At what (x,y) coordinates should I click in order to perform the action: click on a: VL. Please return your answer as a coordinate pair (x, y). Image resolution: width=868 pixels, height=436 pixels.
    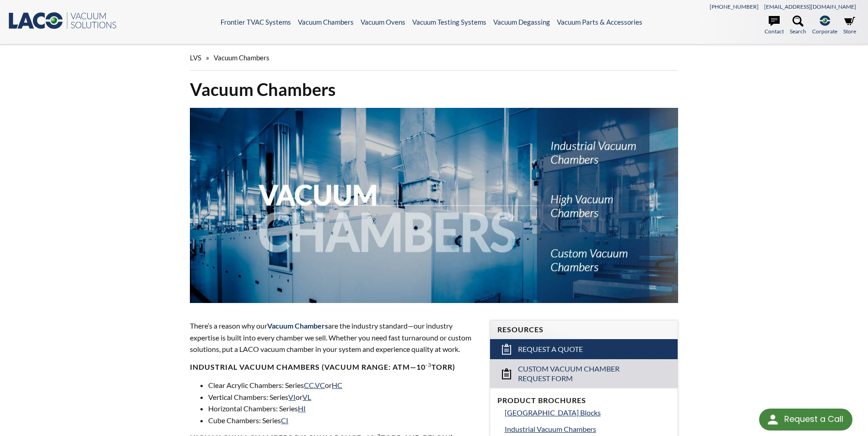
    Looking at the image, I should click on (307, 397).